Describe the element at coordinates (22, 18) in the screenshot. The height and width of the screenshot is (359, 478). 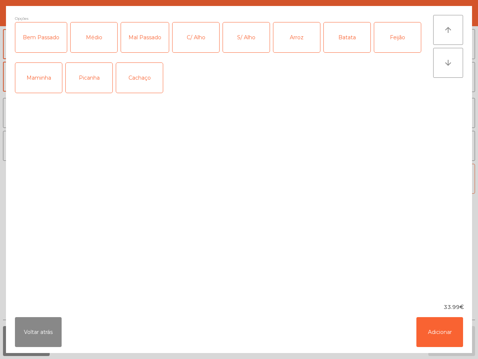
I see `span: Opções` at that location.